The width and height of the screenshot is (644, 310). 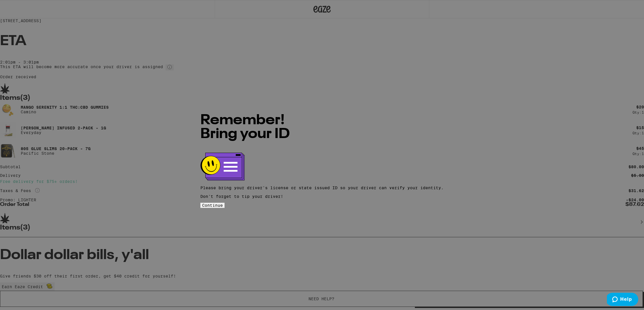 I want to click on span: Remember! Bring your ID, so click(x=245, y=127).